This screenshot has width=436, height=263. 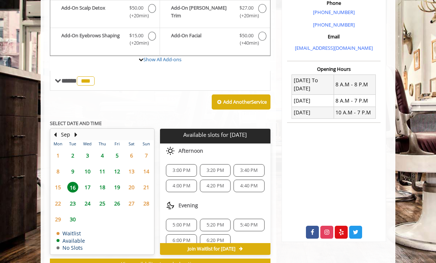 What do you see at coordinates (131, 203) in the screenshot?
I see `span: 27` at bounding box center [131, 203].